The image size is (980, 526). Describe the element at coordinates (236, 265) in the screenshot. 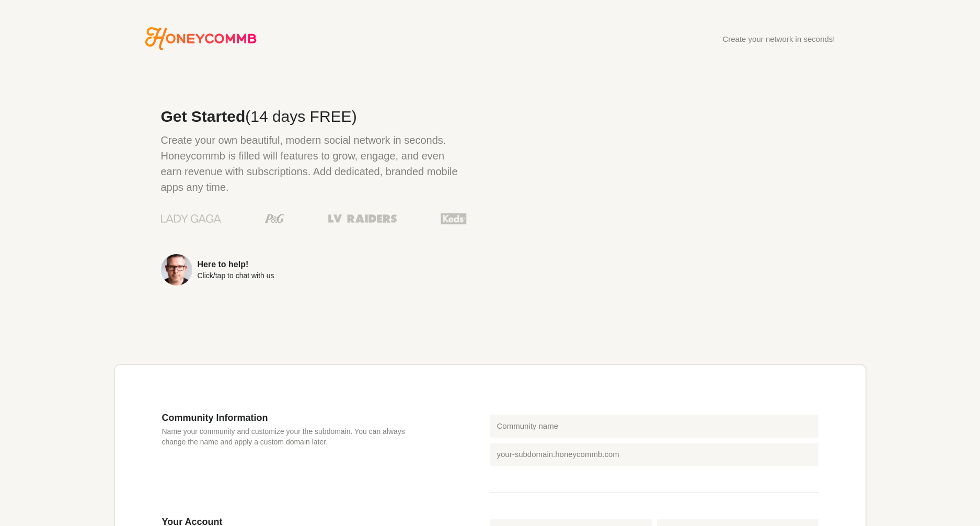

I see `div: Here to help!` at that location.